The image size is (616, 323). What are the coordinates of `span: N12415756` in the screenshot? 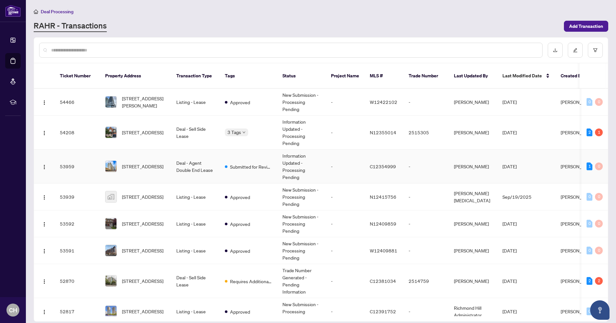 It's located at (383, 197).